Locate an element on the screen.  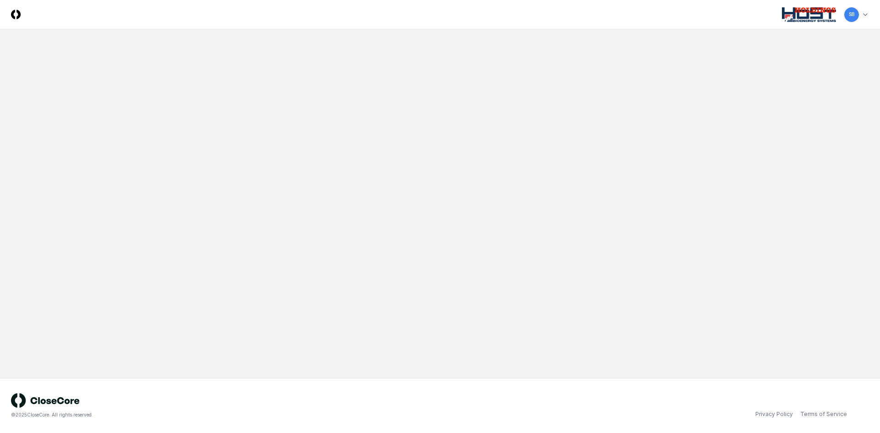
img: Host NA Holdings logo is located at coordinates (809, 15).